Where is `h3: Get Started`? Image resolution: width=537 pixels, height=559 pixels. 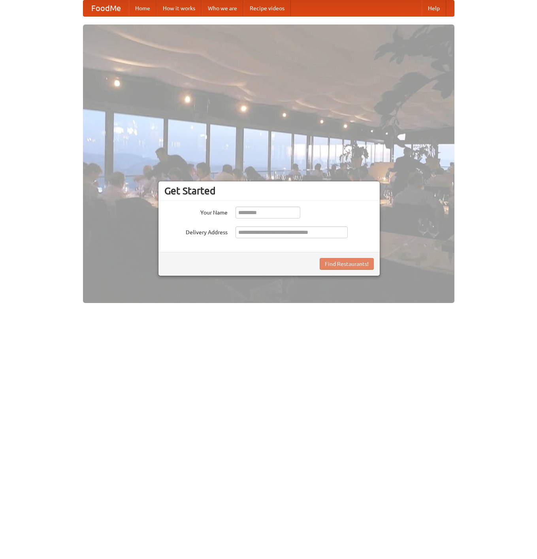 h3: Get Started is located at coordinates (269, 191).